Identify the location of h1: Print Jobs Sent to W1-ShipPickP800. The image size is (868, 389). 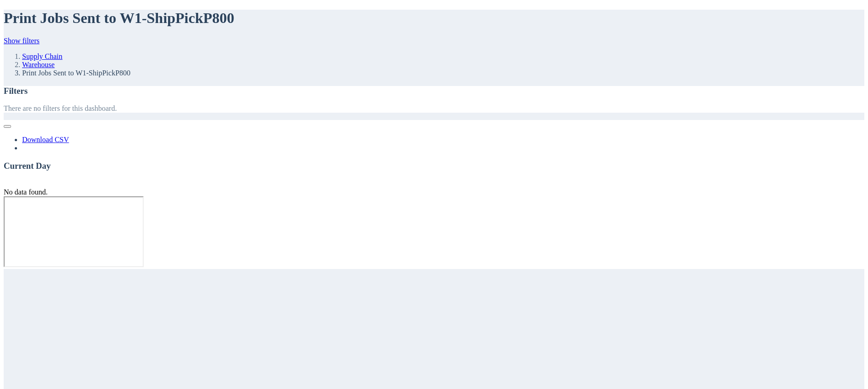
(434, 18).